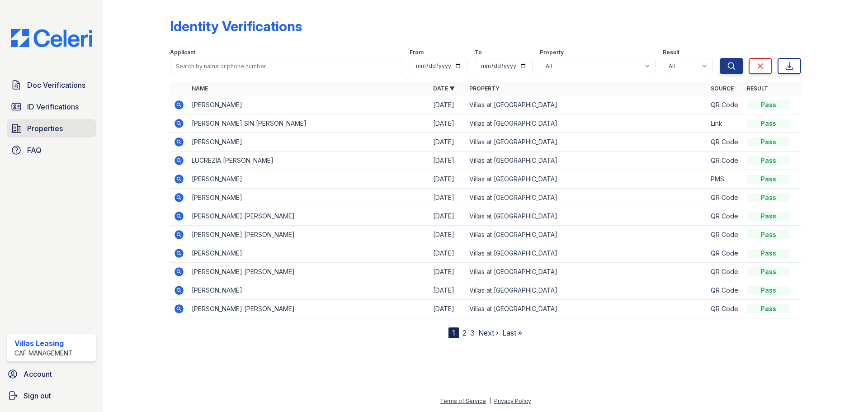 The width and height of the screenshot is (868, 412). What do you see at coordinates (53, 107) in the screenshot?
I see `span: ID Verifications` at bounding box center [53, 107].